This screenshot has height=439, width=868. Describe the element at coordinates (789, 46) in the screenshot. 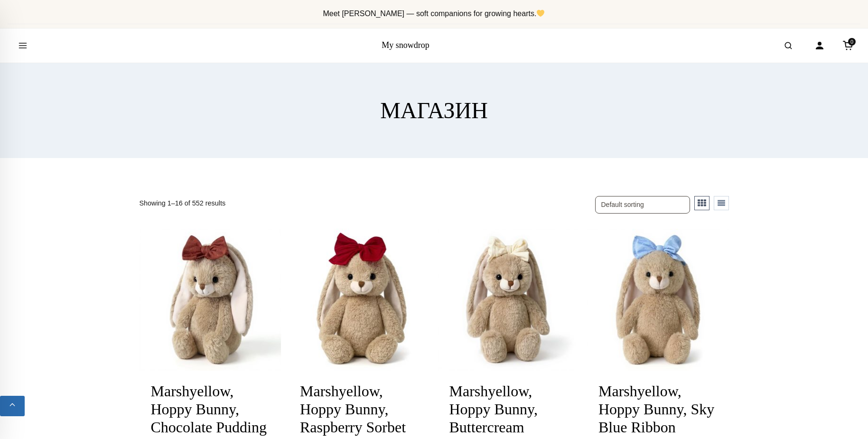

I see `button: Open search` at that location.